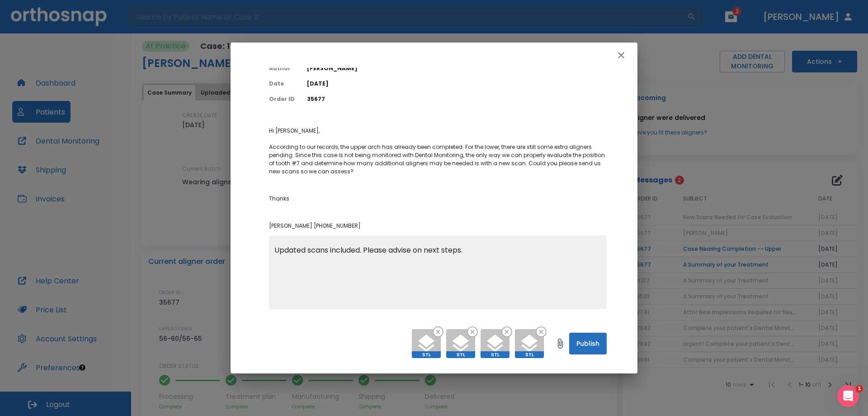 This screenshot has height=416, width=868. What do you see at coordinates (587, 343) in the screenshot?
I see `button: Publish` at bounding box center [587, 343].